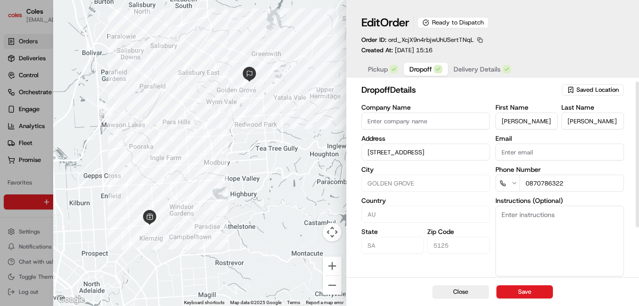  I want to click on span: Knowledge Base, so click(45, 141).